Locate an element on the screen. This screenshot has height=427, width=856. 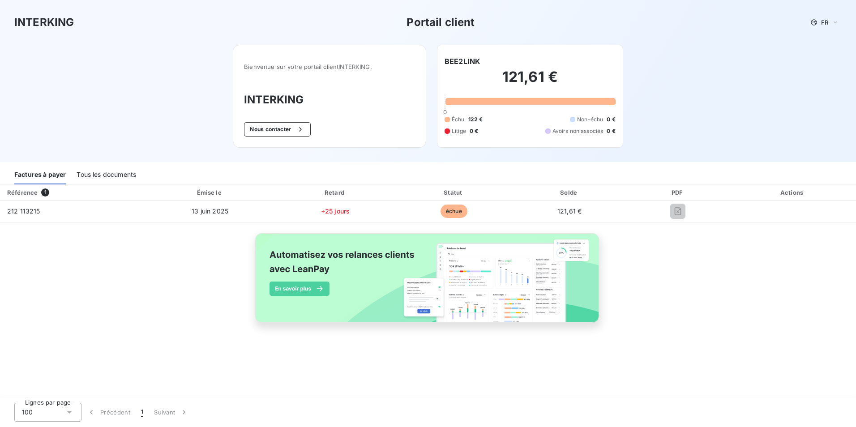
img: banner is located at coordinates (428, 283).